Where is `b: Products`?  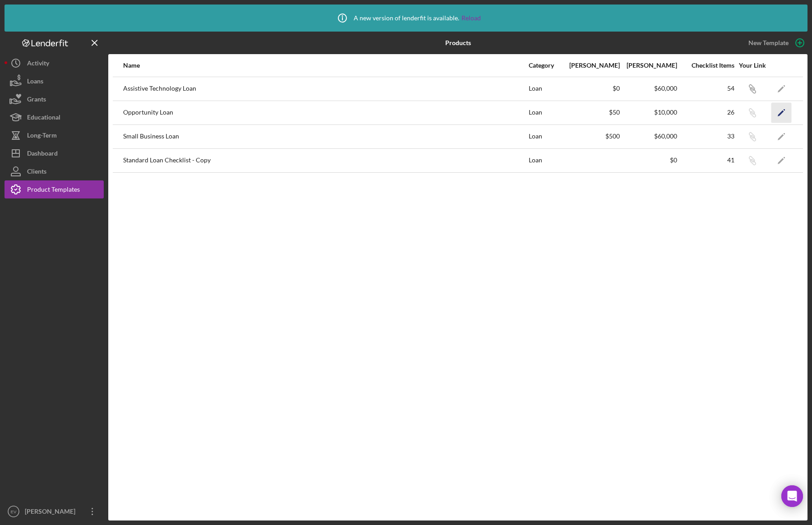
b: Products is located at coordinates (457, 43).